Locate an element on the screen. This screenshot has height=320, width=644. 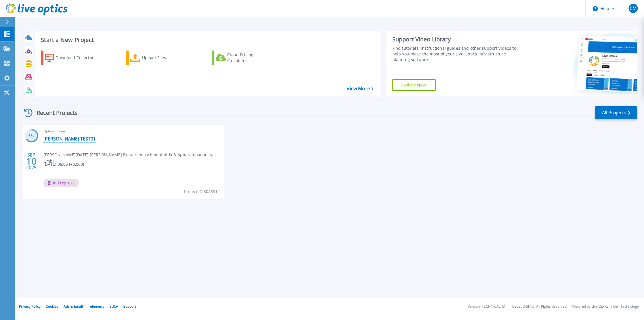
li: Powered by Live Optics, a Dell Technology is located at coordinates (605, 306).